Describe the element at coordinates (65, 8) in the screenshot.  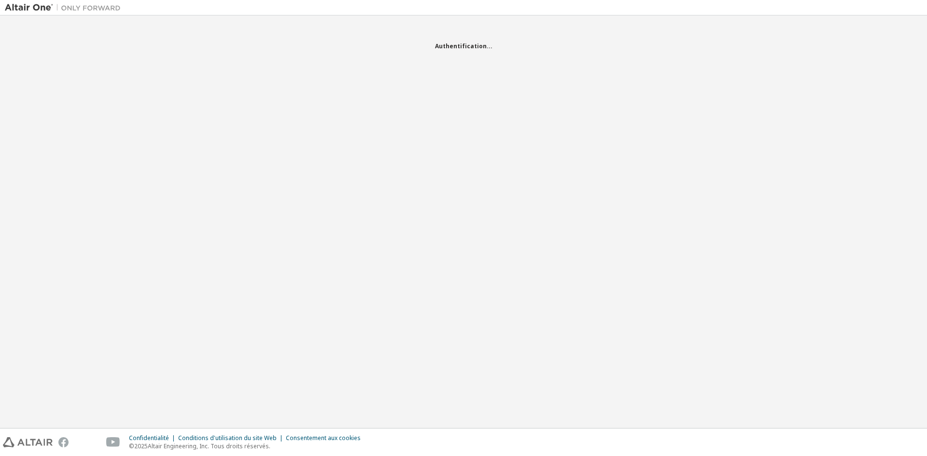
I see `img: Altaïr Un` at that location.